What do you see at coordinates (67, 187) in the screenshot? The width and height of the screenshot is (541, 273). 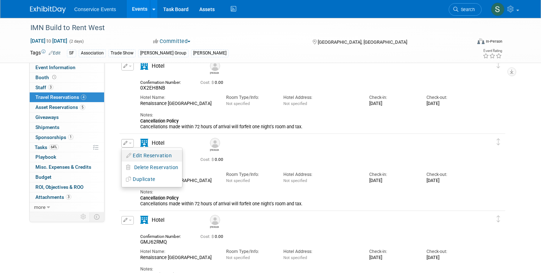 I see `a: ROI, Objectives & ROO` at bounding box center [67, 187].